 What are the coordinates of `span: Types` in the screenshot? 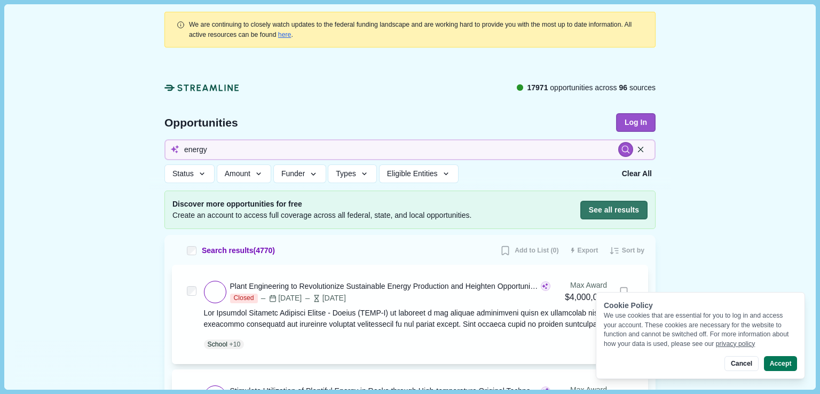 It's located at (346, 174).